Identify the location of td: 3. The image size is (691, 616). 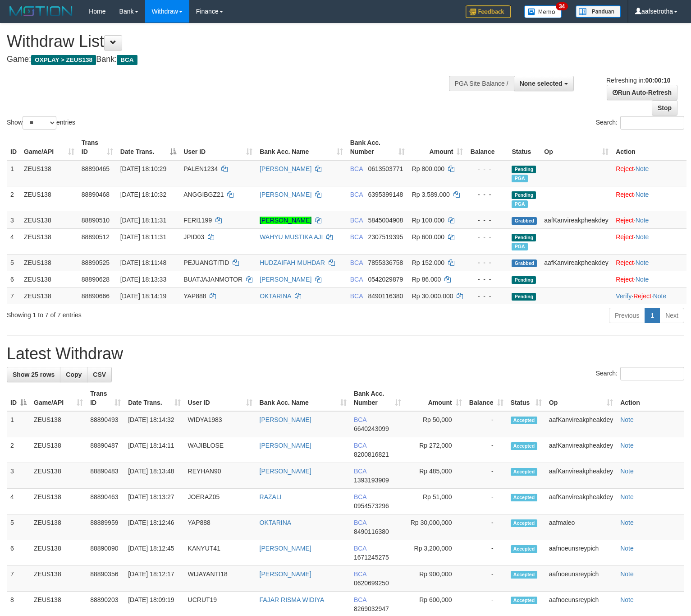
(18, 475).